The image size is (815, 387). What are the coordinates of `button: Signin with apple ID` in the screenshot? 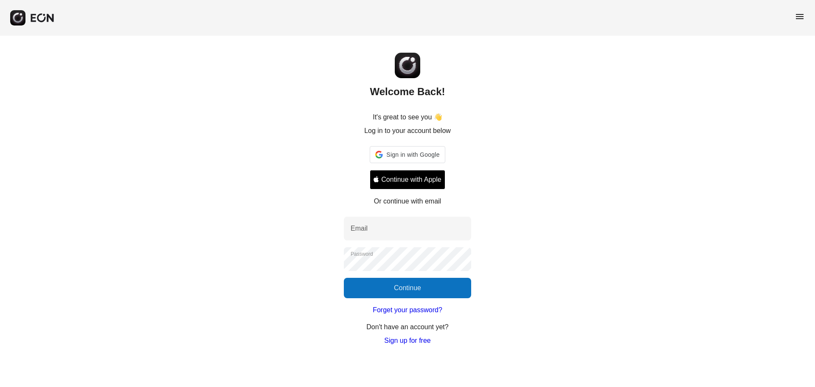 It's located at (407, 180).